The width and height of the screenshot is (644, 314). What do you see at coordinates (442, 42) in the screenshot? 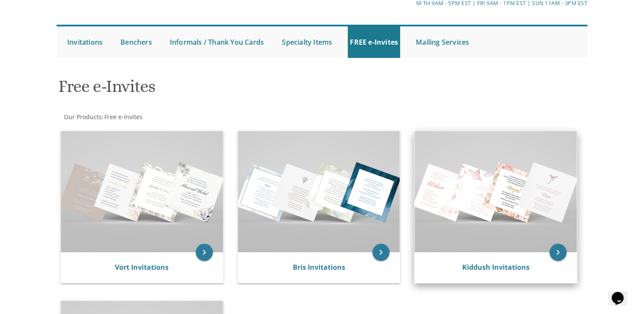
I see `a: Mailing Services` at bounding box center [442, 42].